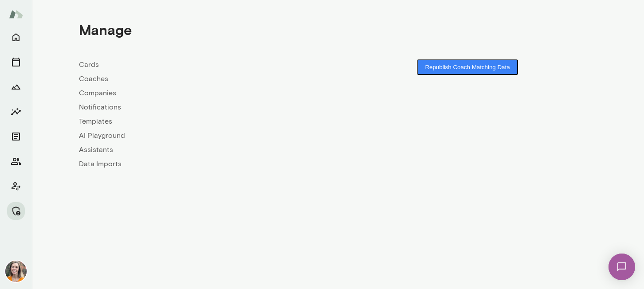  What do you see at coordinates (16, 271) in the screenshot?
I see `img: Carrie Kelly` at bounding box center [16, 271].